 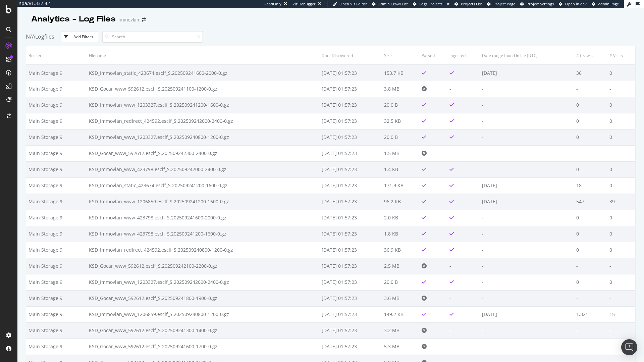 What do you see at coordinates (203, 105) in the screenshot?
I see `td: KSD_Immovlan_www_1203327.esclf_S.202509241200-1600-0.gz` at bounding box center [203, 105].